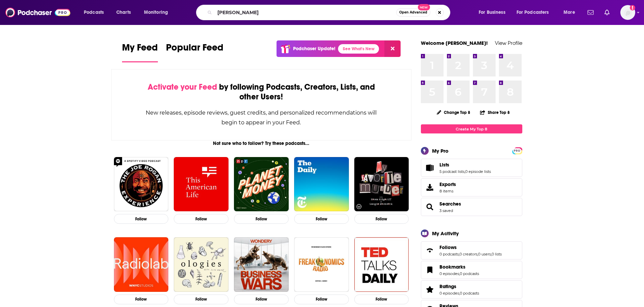  What do you see at coordinates (381, 185) in the screenshot?
I see `img: My Favorite Murder with Karen Kilgariff and Georgia Hardstark` at bounding box center [381, 185].